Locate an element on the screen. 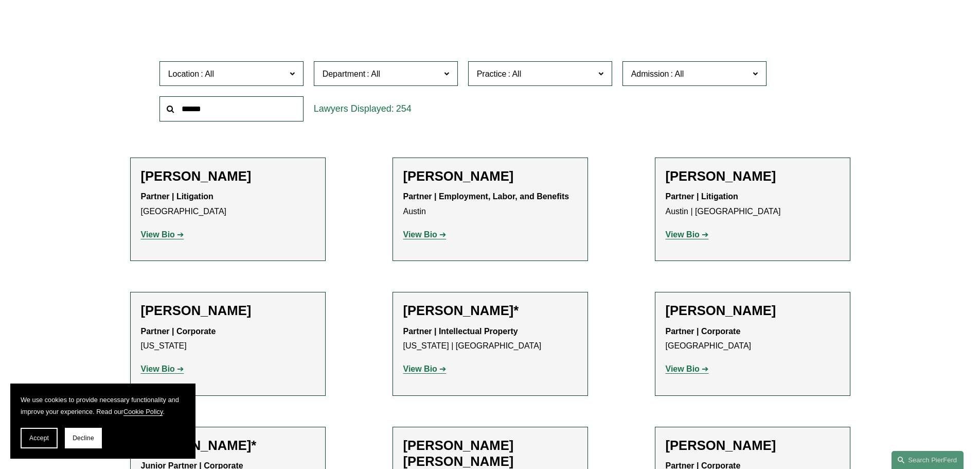 The image size is (980, 469). span: Department is located at coordinates (344, 73).